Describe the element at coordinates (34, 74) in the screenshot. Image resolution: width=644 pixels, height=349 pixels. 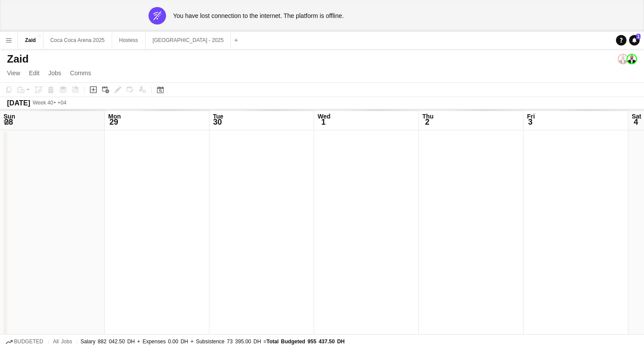
I see `span: Edit` at that location.